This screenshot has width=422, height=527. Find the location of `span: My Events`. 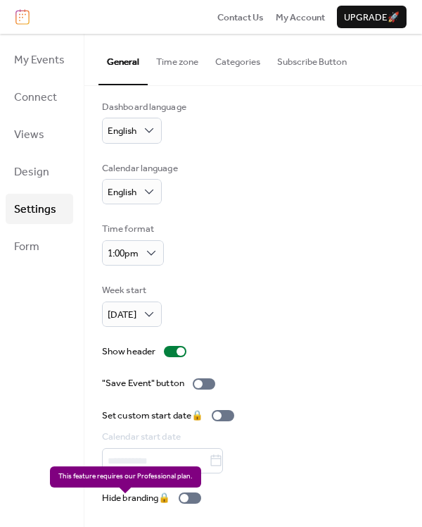

span: My Events is located at coordinates (39, 60).